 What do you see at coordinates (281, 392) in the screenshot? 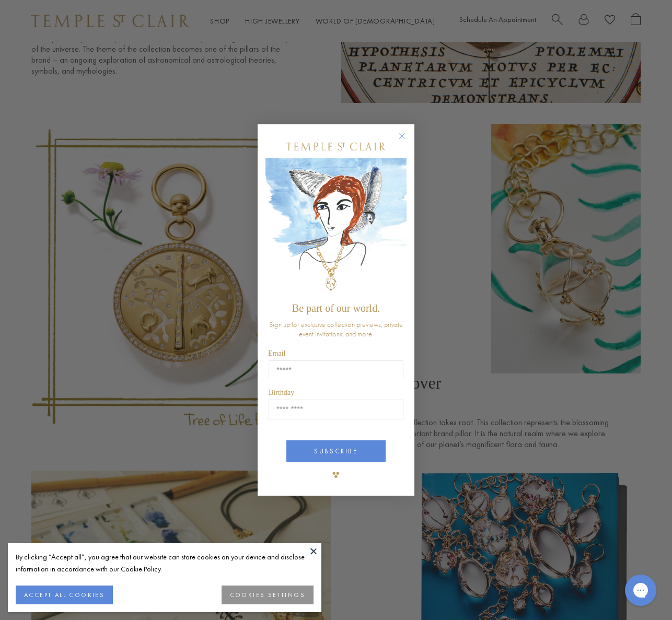
I see `span: Birthday` at bounding box center [281, 392].